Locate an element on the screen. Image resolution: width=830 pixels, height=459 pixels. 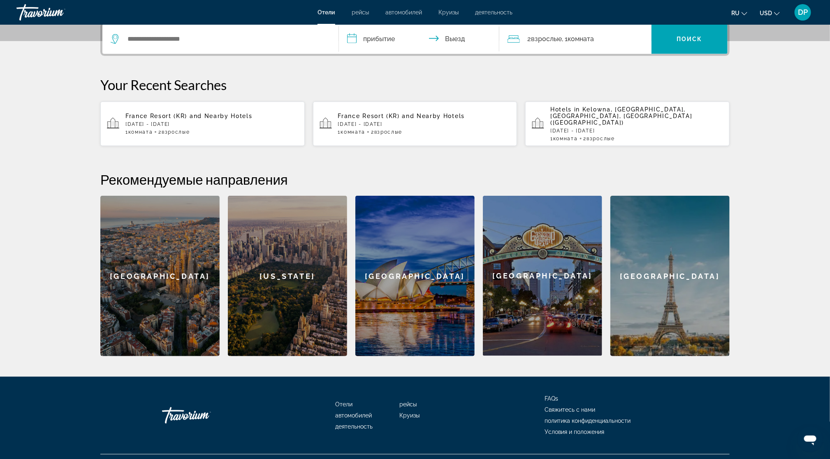
span: Hotels in is located at coordinates (565, 109).